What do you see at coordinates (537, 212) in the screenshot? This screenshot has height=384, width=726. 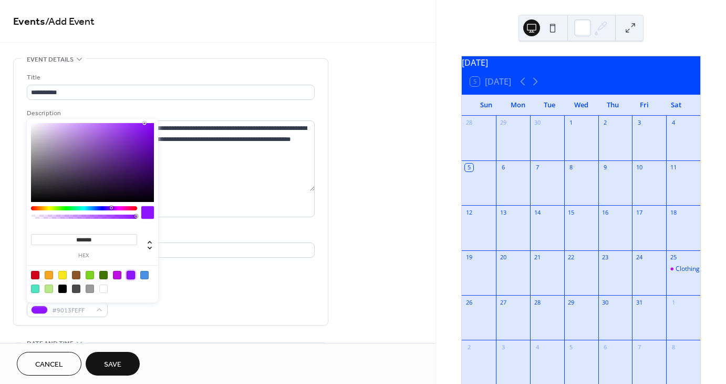 I see `div: 14` at bounding box center [537, 212].